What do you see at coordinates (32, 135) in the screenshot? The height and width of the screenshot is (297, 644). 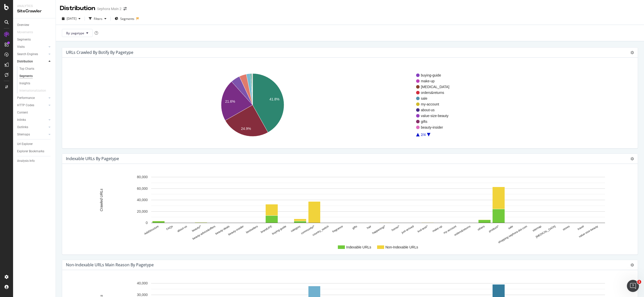 I see `a: Sitemaps` at bounding box center [32, 135].